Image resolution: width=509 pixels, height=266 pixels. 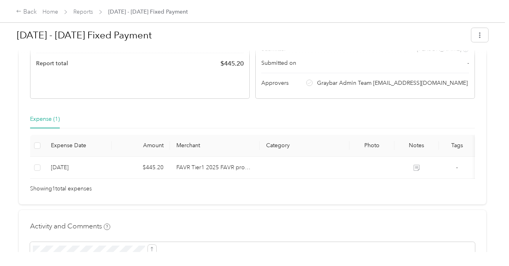 I want to click on th: Tags, so click(x=457, y=146).